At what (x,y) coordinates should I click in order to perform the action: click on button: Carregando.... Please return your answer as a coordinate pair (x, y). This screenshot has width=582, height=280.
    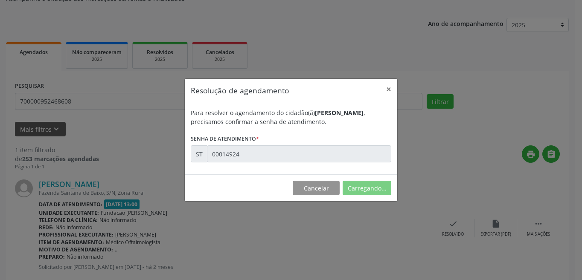
    Looking at the image, I should click on (367, 188).